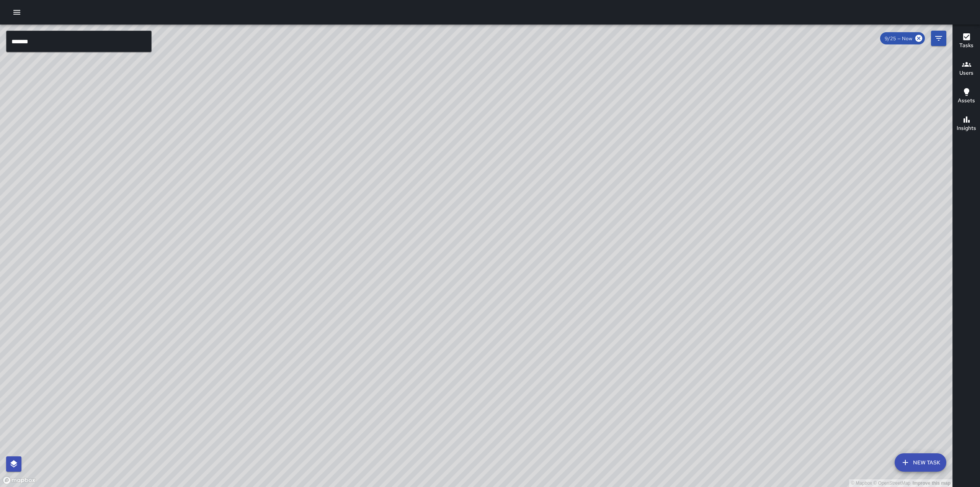 The height and width of the screenshot is (487, 980). I want to click on div: 9/25 — Now, so click(903, 38).